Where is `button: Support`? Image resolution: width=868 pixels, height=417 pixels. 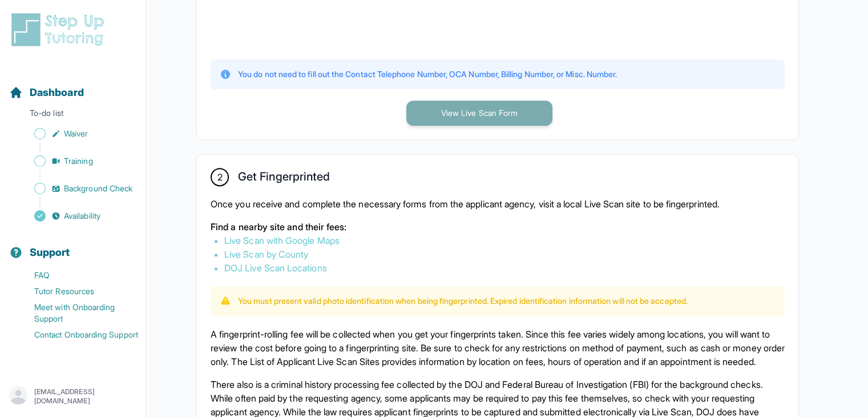
button: Support is located at coordinates (72, 245).